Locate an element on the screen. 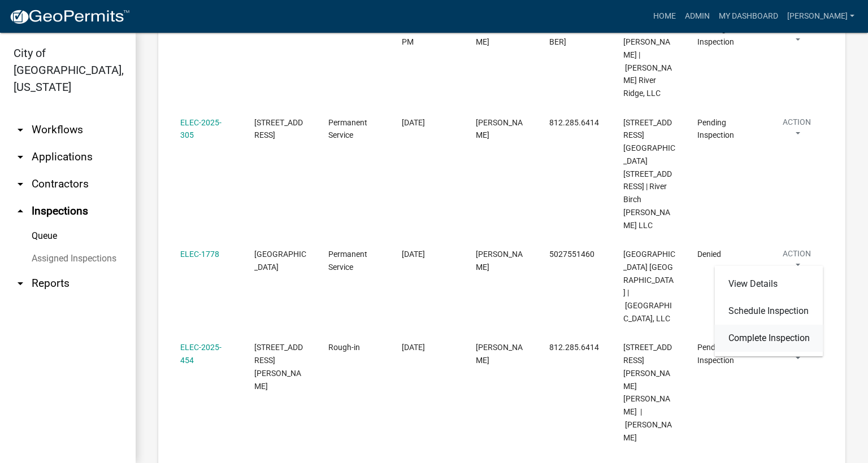 This screenshot has width=868, height=463. a: My Dashboard is located at coordinates (748, 17).